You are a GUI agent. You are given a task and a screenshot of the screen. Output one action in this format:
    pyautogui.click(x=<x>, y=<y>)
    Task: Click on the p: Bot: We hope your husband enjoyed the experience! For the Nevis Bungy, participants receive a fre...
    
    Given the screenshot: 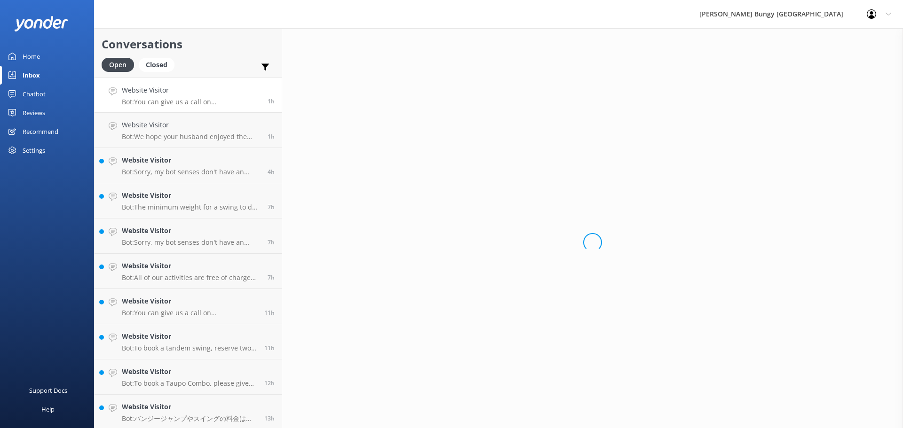 What is the action you would take?
    pyautogui.click(x=191, y=137)
    